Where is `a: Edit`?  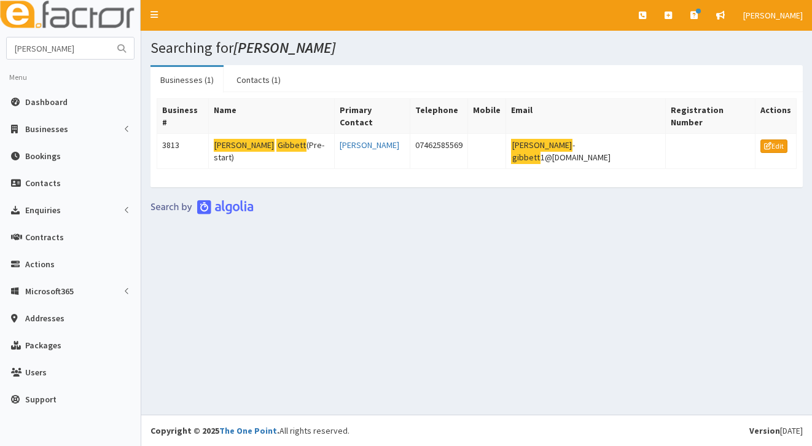 a: Edit is located at coordinates (773, 146).